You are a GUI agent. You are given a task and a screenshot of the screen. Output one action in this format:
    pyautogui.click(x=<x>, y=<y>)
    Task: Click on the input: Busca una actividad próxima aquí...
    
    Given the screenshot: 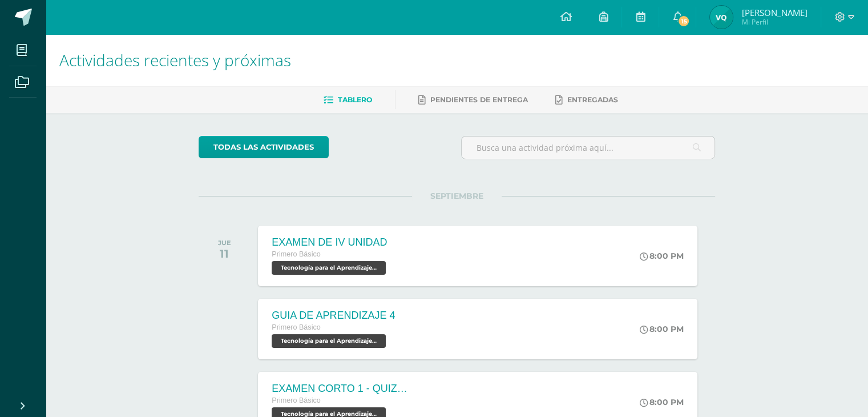 What is the action you would take?
    pyautogui.click(x=588, y=147)
    